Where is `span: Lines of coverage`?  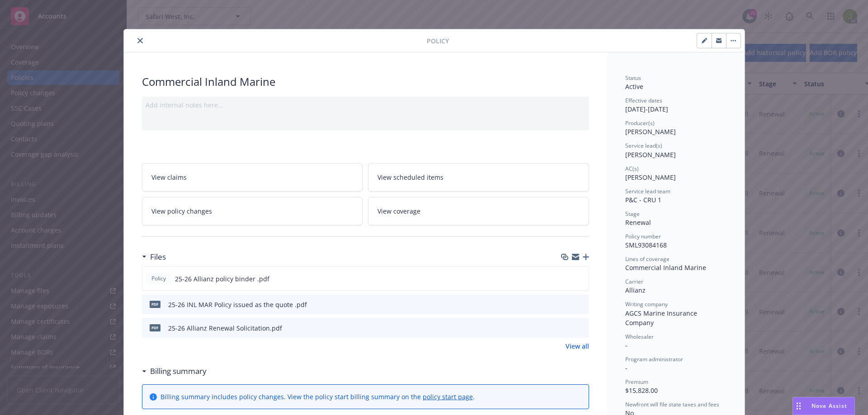
span: Lines of coverage is located at coordinates (647, 259).